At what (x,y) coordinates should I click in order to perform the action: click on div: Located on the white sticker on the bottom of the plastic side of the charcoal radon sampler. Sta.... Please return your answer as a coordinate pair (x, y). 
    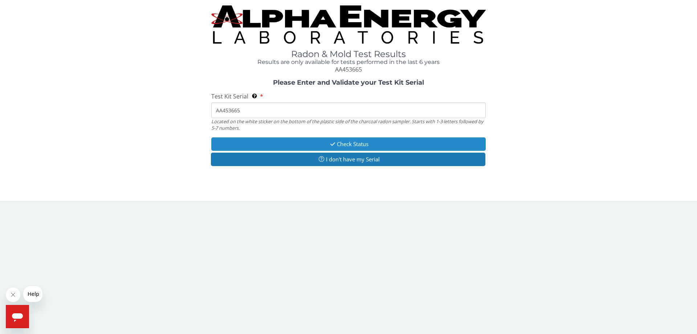
    Looking at the image, I should click on (349, 125).